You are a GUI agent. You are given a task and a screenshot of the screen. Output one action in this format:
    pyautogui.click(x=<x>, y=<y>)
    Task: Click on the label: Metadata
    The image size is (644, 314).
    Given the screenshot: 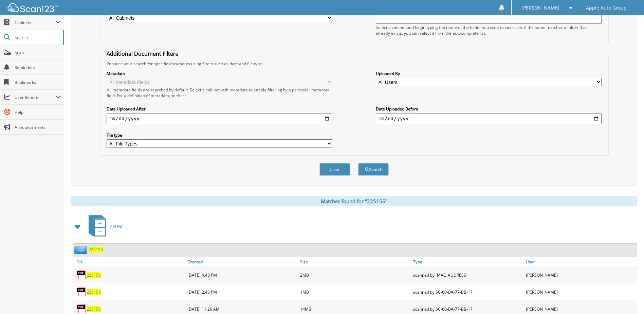 What is the action you would take?
    pyautogui.click(x=219, y=73)
    